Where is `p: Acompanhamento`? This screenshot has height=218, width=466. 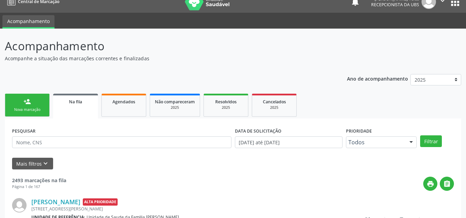
p: Acompanhamento is located at coordinates (164, 46).